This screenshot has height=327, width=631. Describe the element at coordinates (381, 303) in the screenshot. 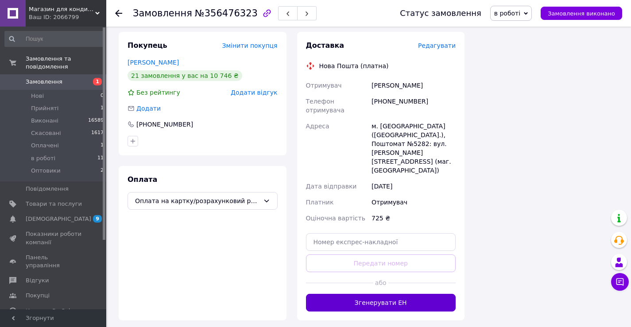

I see `button: Згенерувати ЕН` at that location.